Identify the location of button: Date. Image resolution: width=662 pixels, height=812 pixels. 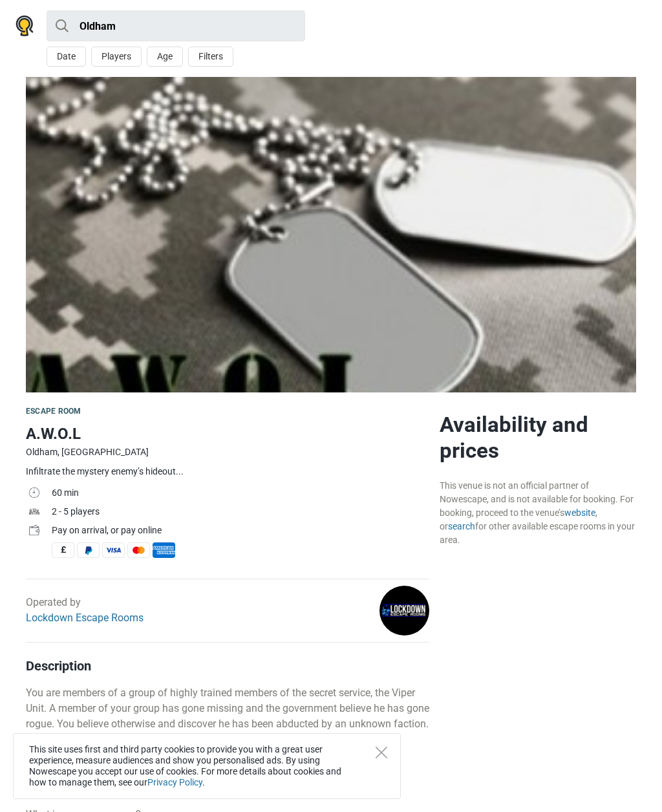
(66, 57).